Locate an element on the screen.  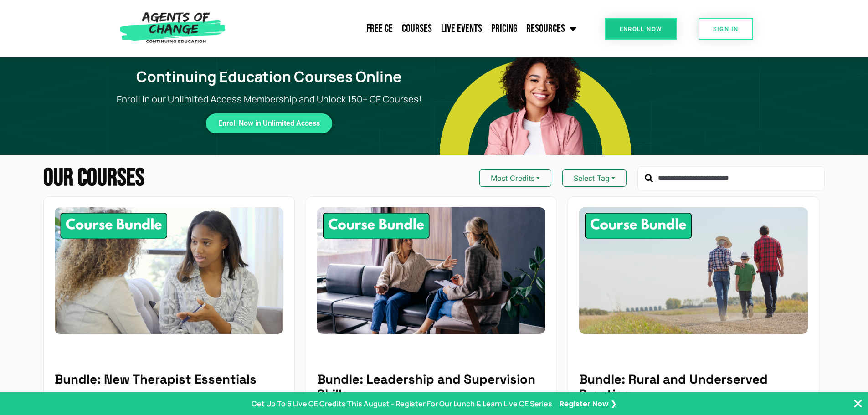
a: Free CE is located at coordinates (380, 28).